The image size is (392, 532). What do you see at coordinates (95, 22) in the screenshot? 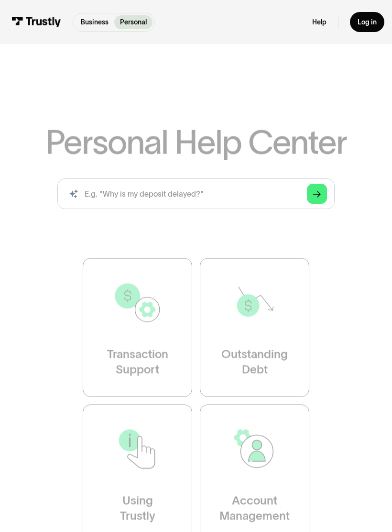
I see `p: Business` at bounding box center [95, 22].